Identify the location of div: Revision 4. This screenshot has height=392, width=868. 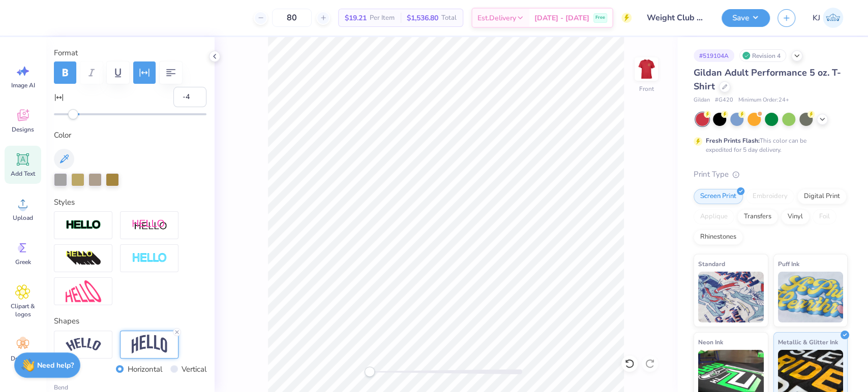
(763, 55).